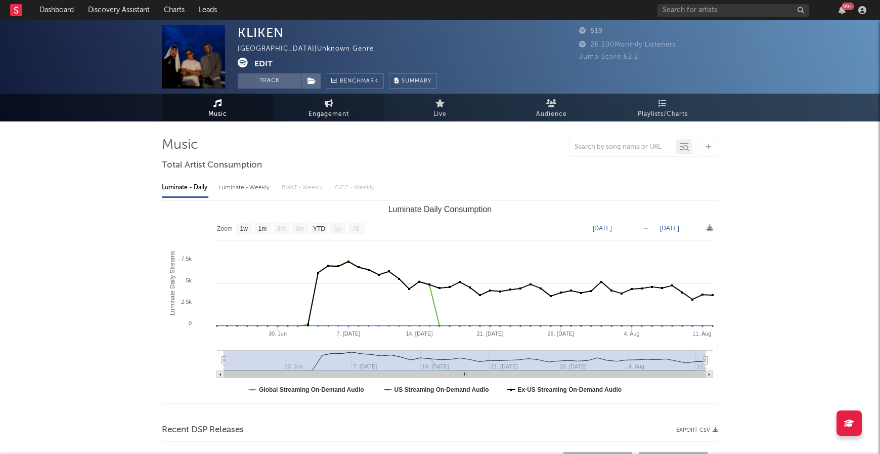 The width and height of the screenshot is (880, 454). Describe the element at coordinates (338, 229) in the screenshot. I see `text: 1y` at that location.